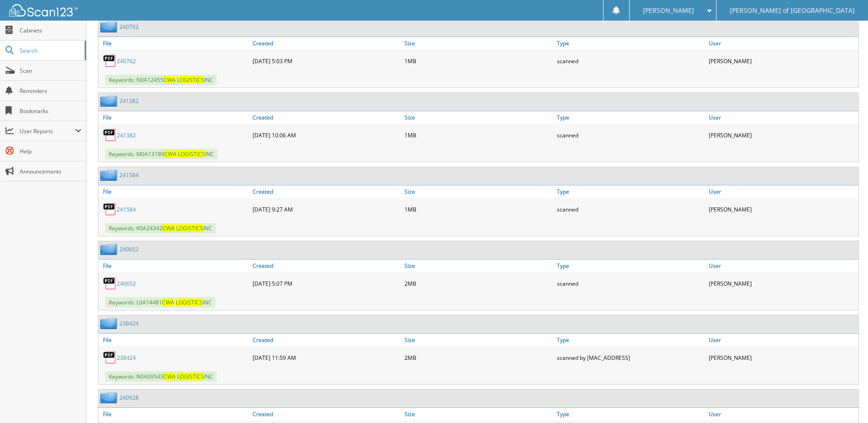 Image resolution: width=868 pixels, height=423 pixels. I want to click on span: Keywords: M0A13189 INC, so click(161, 154).